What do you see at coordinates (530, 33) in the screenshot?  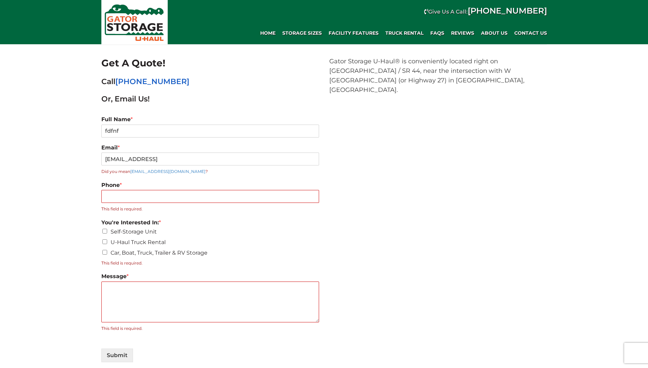 I see `span: Contact Us` at bounding box center [530, 33].